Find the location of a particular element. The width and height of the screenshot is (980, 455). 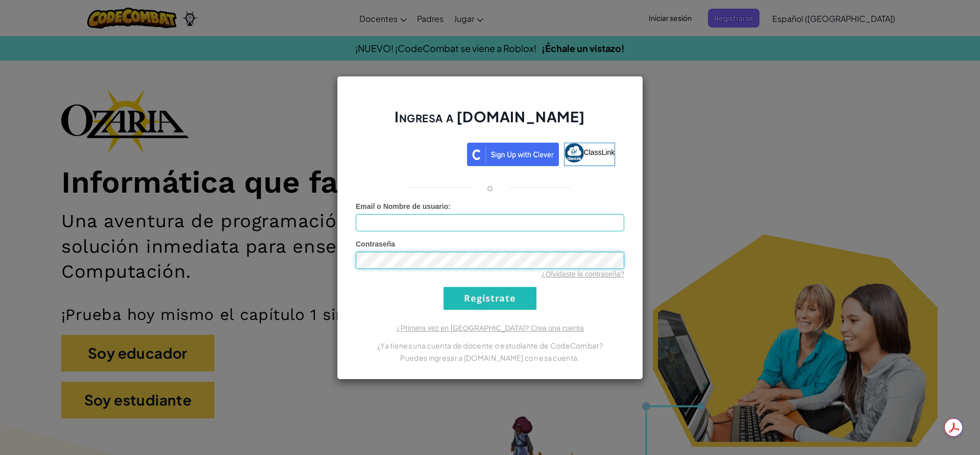

a: ¿Olvidaste la contraseña? is located at coordinates (582, 274).